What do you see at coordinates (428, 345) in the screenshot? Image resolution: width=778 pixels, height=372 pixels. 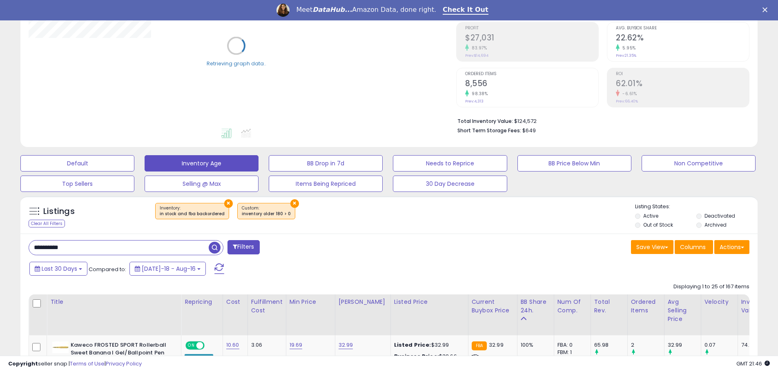 I see `div: $32.99` at bounding box center [428, 345].